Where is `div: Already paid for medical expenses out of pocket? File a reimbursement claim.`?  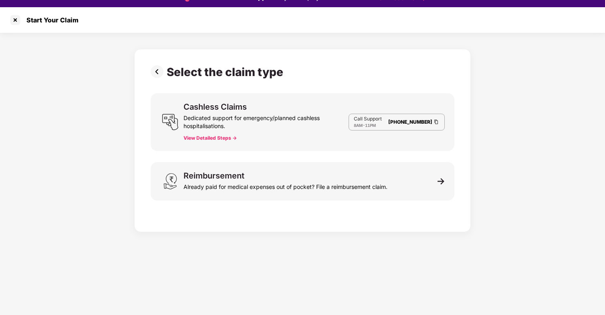
div: Already paid for medical expenses out of pocket? File a reimbursement claim. is located at coordinates (285, 185).